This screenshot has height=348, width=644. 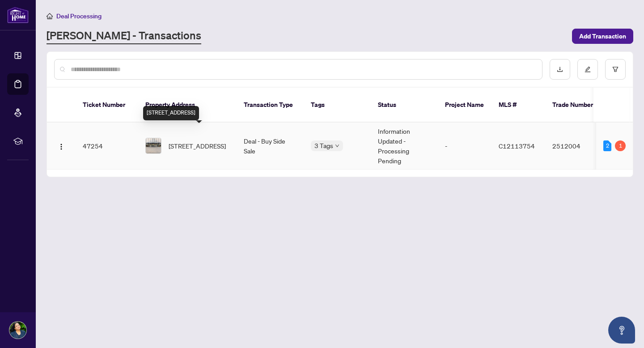 What do you see at coordinates (404, 105) in the screenshot?
I see `th: Status` at bounding box center [404, 105].